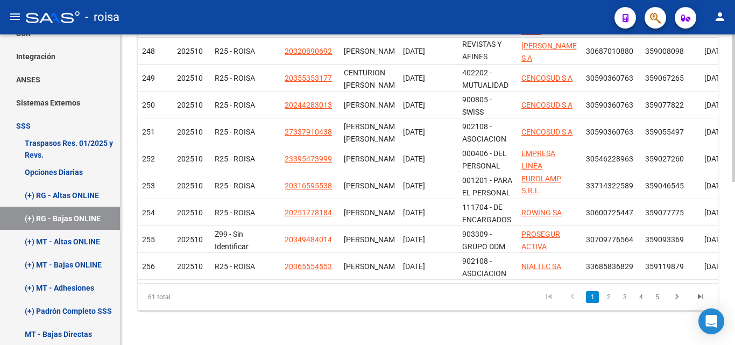 This screenshot has width=735, height=345. What do you see at coordinates (657, 297) in the screenshot?
I see `a: 5` at bounding box center [657, 297].